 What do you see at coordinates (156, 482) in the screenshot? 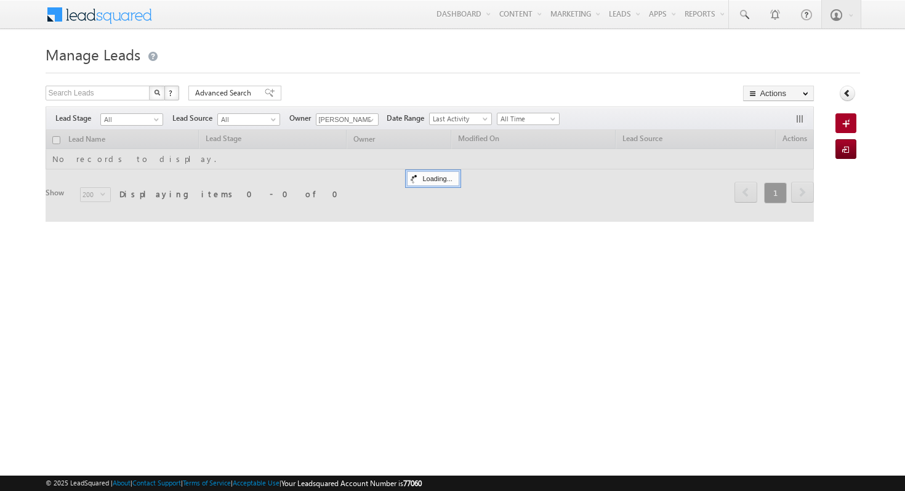
I see `a: Contact Support` at bounding box center [156, 482].